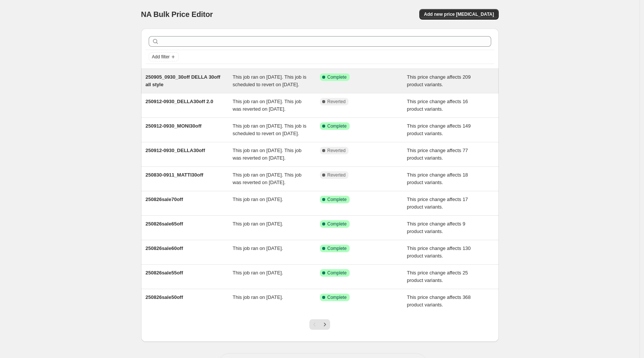 This screenshot has width=644, height=358. I want to click on span: NA Bulk Price Editor, so click(177, 14).